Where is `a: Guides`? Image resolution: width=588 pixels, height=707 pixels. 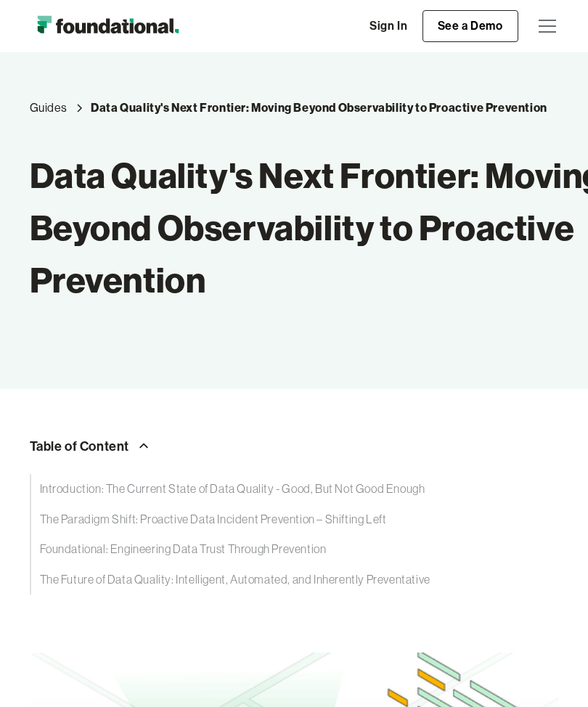
a: Guides is located at coordinates (49, 108).